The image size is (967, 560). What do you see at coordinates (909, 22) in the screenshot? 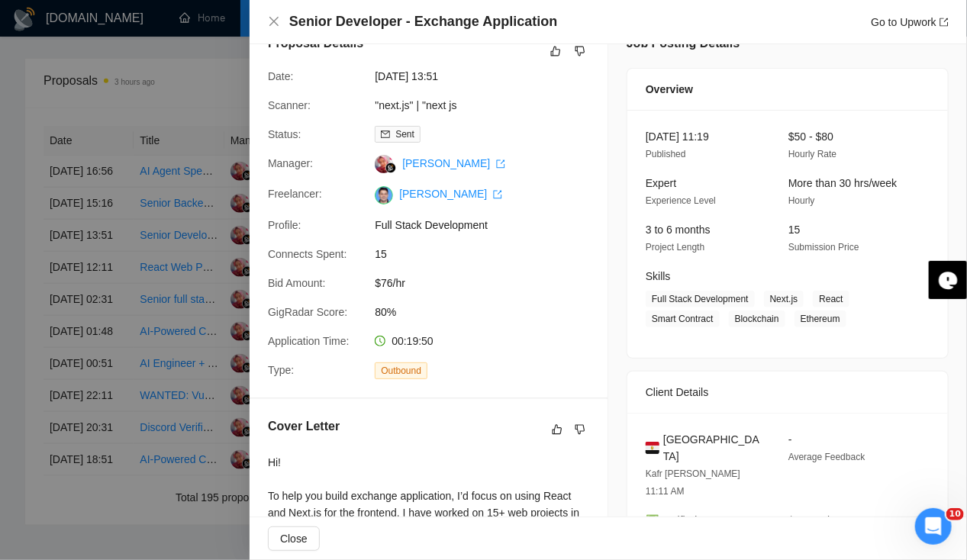
I see `a: Go to Upworkexport` at bounding box center [909, 22].